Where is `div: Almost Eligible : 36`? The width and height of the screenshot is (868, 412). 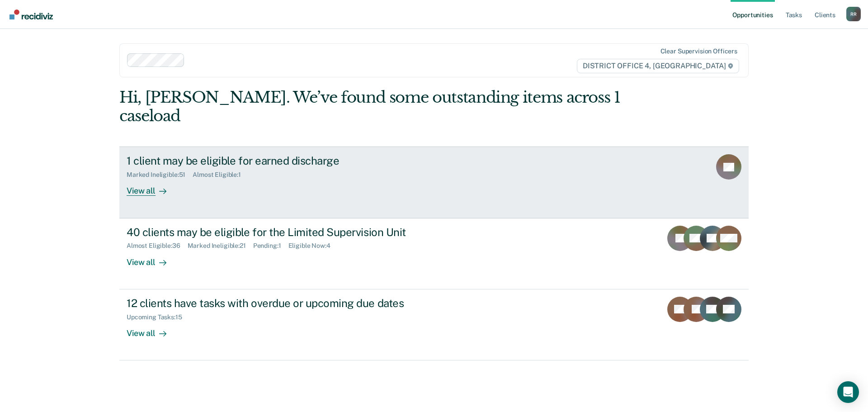
div: Almost Eligible : 36 is located at coordinates (157, 245).